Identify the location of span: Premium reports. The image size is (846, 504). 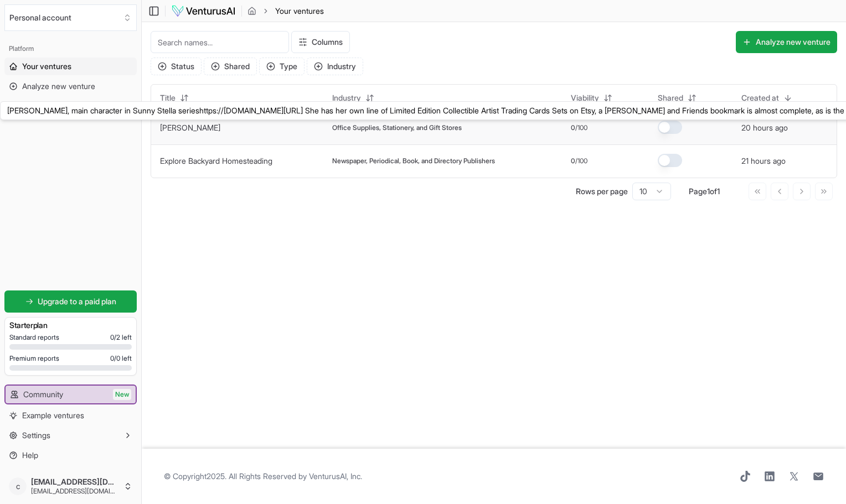
(34, 358).